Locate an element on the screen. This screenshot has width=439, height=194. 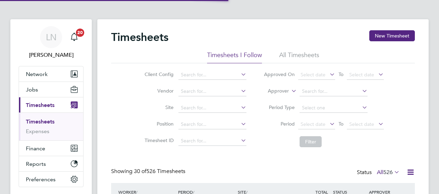
div: Timesheets is located at coordinates (51, 127).